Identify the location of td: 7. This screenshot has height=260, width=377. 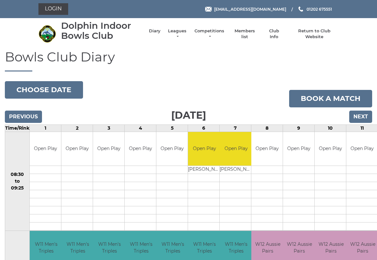
(235, 128).